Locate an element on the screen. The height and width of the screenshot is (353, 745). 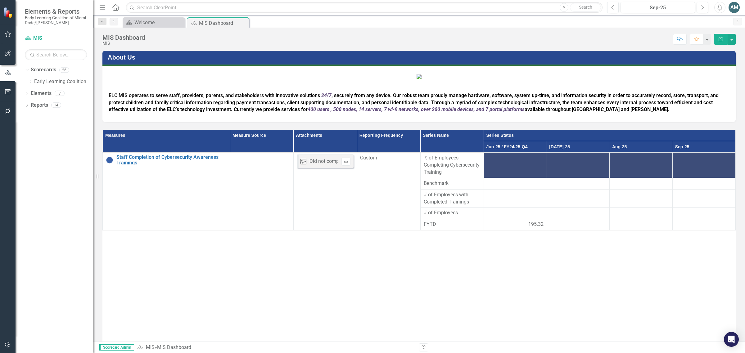
a: Early Learning Coalition is located at coordinates (64, 82).